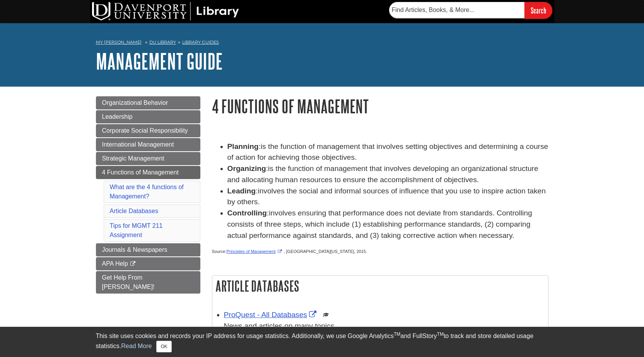 The image size is (644, 357). I want to click on button: Close, so click(163, 347).